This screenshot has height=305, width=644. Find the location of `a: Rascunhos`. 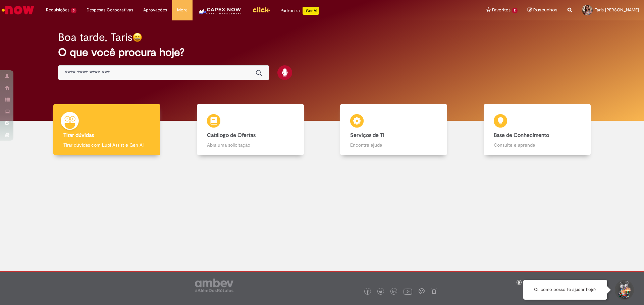

a: Rascunhos is located at coordinates (542, 10).